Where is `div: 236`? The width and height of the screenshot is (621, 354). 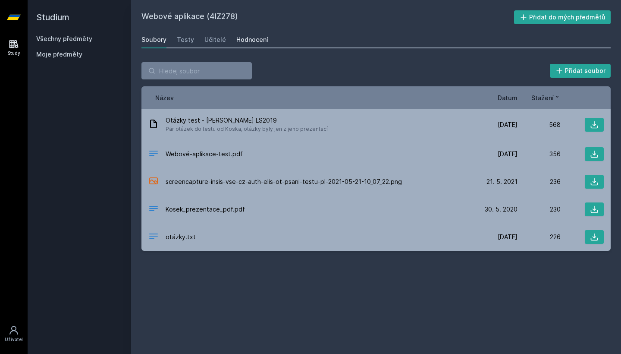 div: 236 is located at coordinates (539, 182).